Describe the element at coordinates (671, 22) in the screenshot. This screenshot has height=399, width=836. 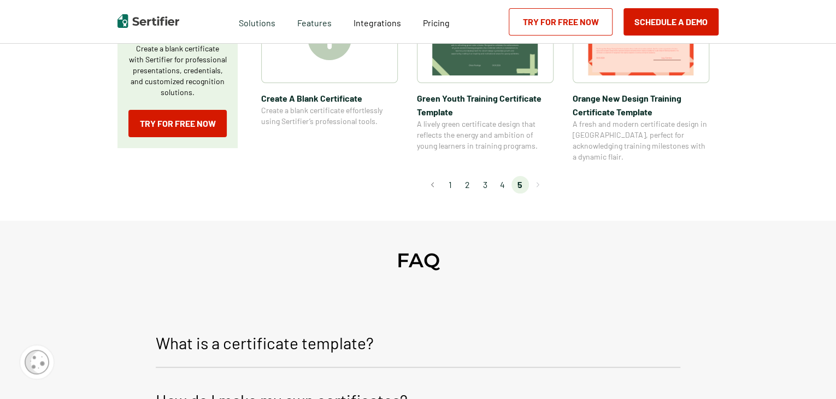
I see `a: Schedule a Demo` at that location.